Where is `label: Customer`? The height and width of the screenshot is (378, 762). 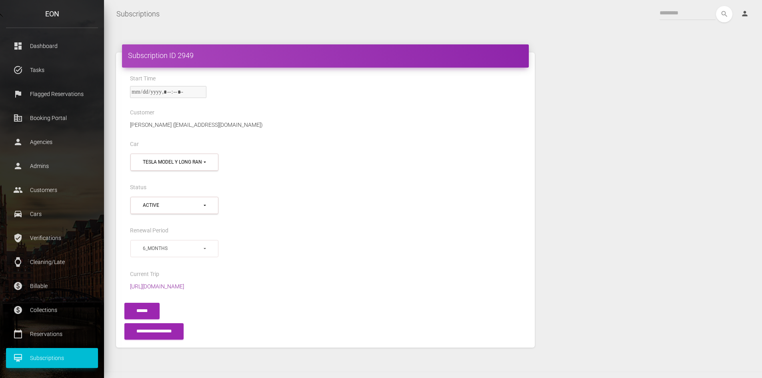
label: Customer is located at coordinates (142, 113).